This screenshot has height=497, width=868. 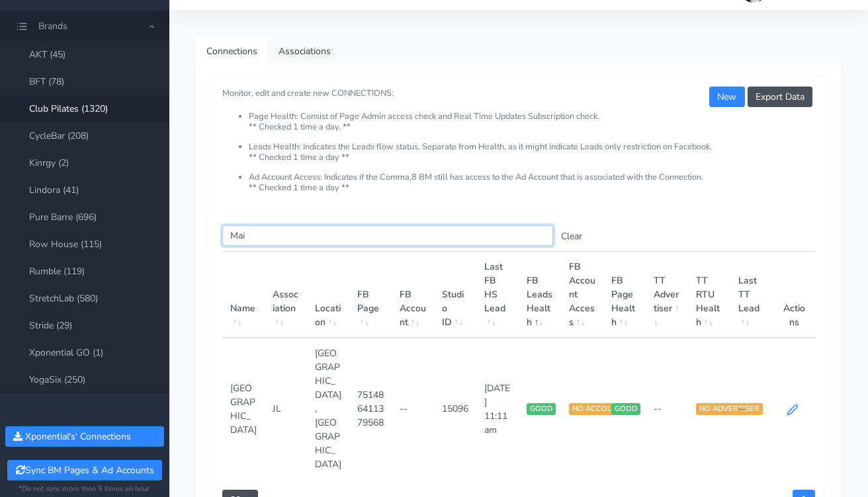 What do you see at coordinates (455, 295) in the screenshot?
I see `th: Studio ID` at bounding box center [455, 295].